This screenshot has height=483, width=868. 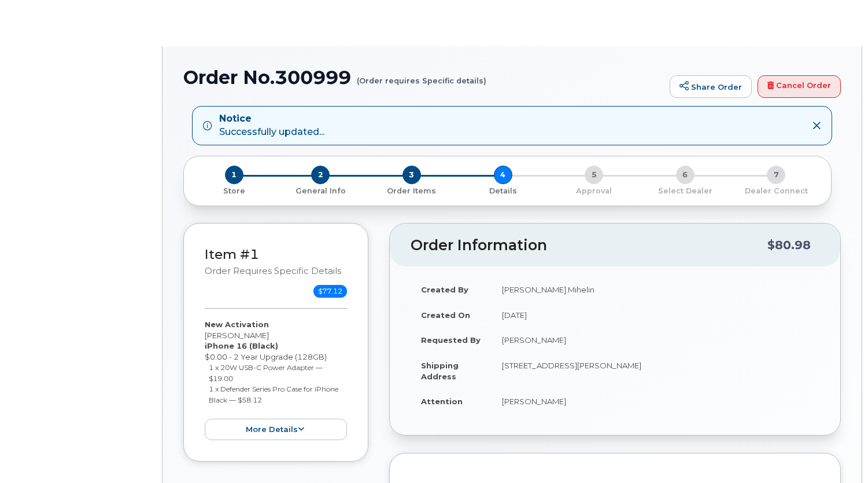 What do you see at coordinates (241, 346) in the screenshot?
I see `strong: iPhone 16 (Black)` at bounding box center [241, 346].